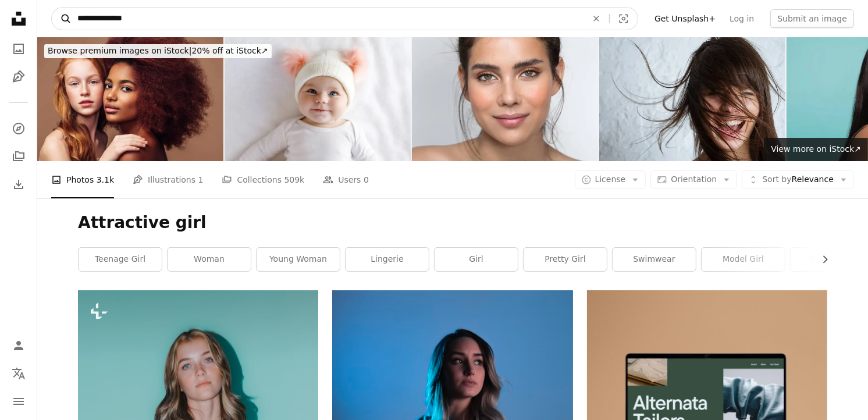  Describe the element at coordinates (653, 259) in the screenshot. I see `a: swimwear` at that location.